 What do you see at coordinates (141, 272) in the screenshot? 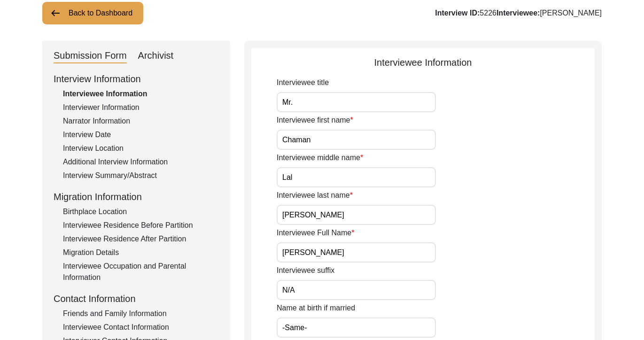
I see `div: Interviewee Occupation and Parental Information` at bounding box center [141, 272].